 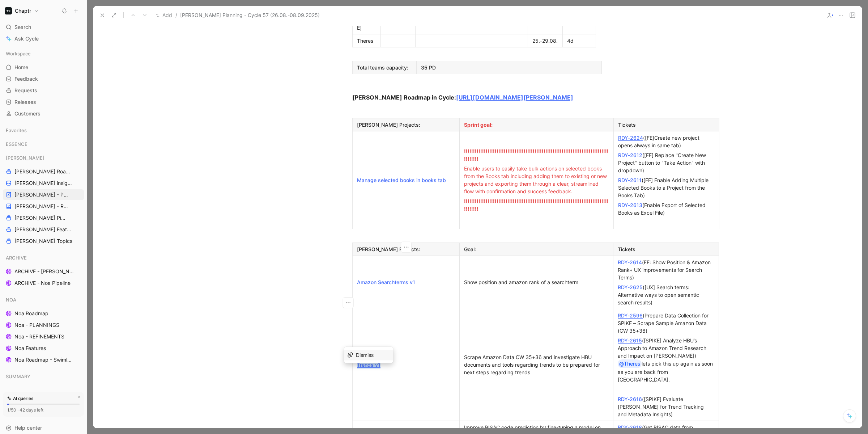 I want to click on span: SUMMARY, so click(x=18, y=377).